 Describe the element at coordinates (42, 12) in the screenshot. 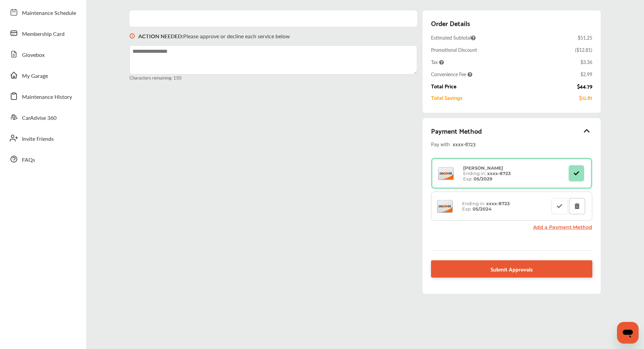

I see `a: Maintenance Schedule` at that location.